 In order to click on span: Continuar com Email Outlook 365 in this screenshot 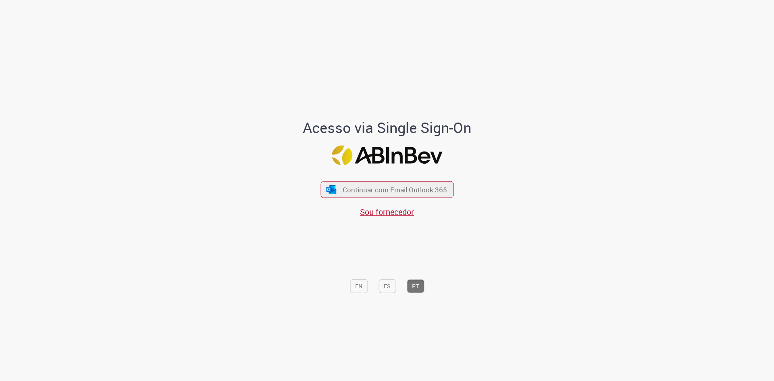, I will do `click(395, 190)`.